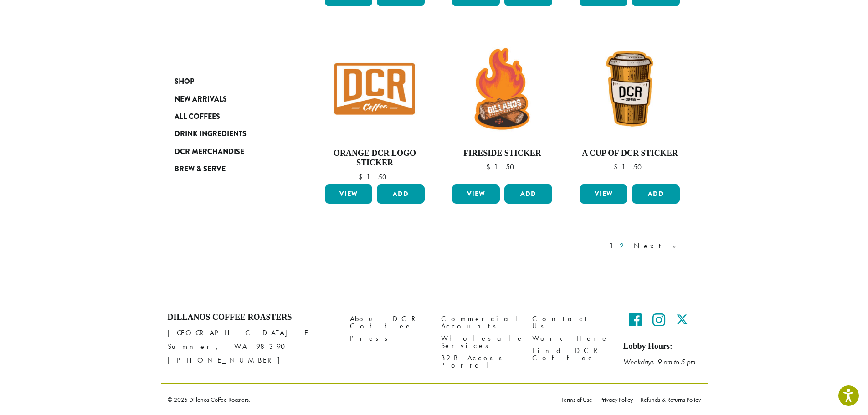  I want to click on h4: Fireside Sticker, so click(502, 154).